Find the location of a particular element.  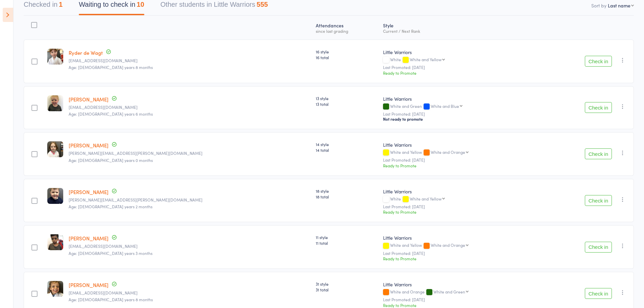

span: 11 style is located at coordinates (346, 237).